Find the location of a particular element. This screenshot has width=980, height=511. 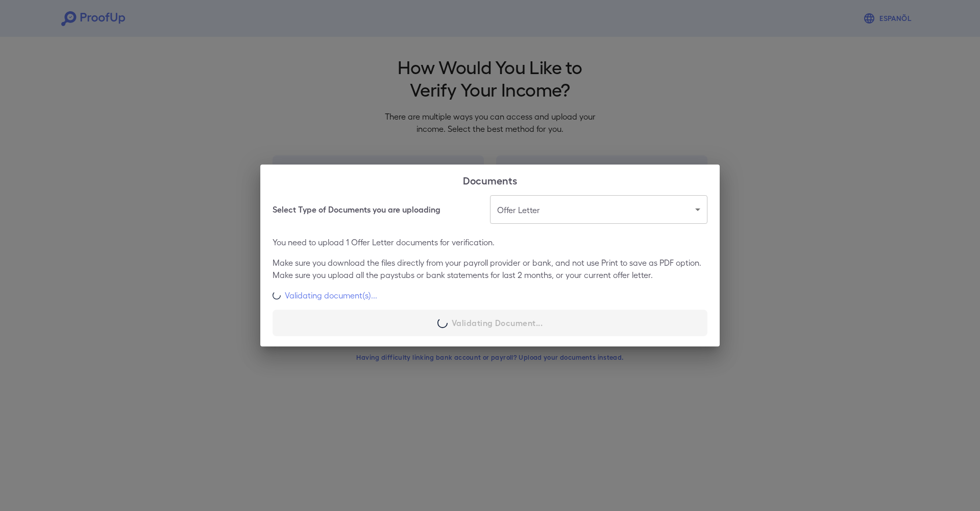

p: You need to upload 1 Offer Letter documents for verification. is located at coordinates (490, 242).